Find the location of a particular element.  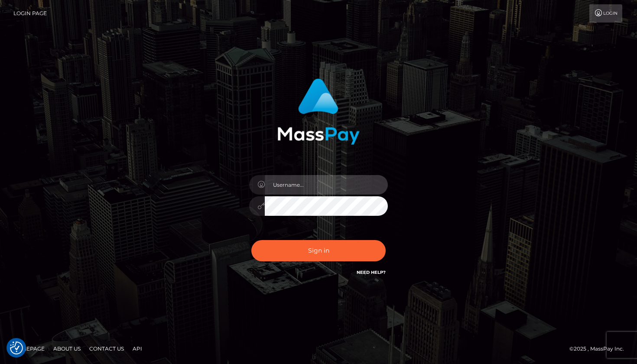

a: About Us is located at coordinates (67, 349).